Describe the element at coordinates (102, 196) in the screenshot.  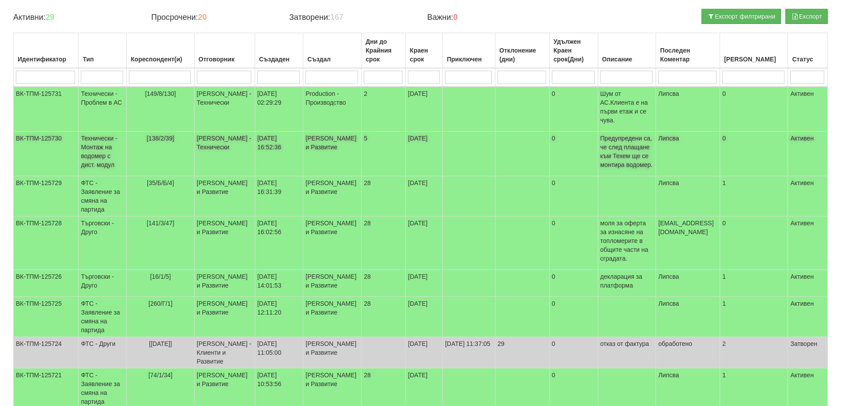
I see `td: ФТС - Заявление за смяна на партида` at that location.